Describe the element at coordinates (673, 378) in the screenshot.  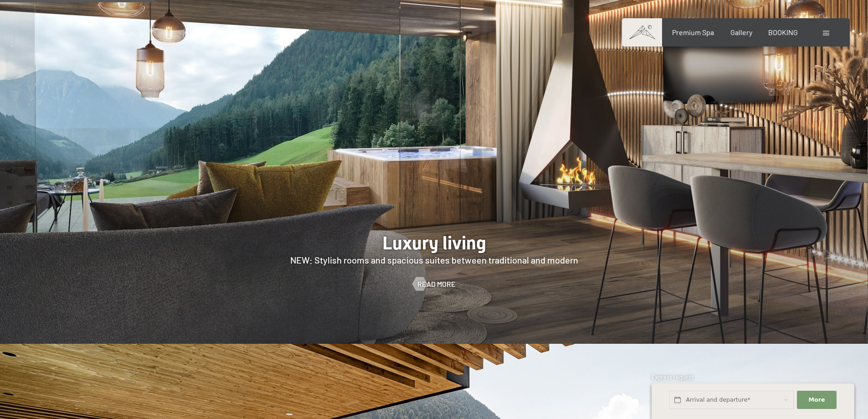
I see `span: Express request` at that location.